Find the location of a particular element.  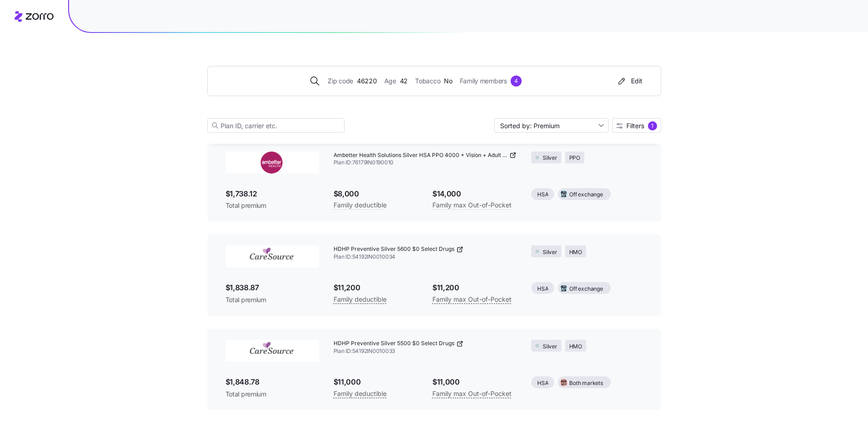

span: Plan ID: 54192IN0010034 is located at coordinates (425, 256).